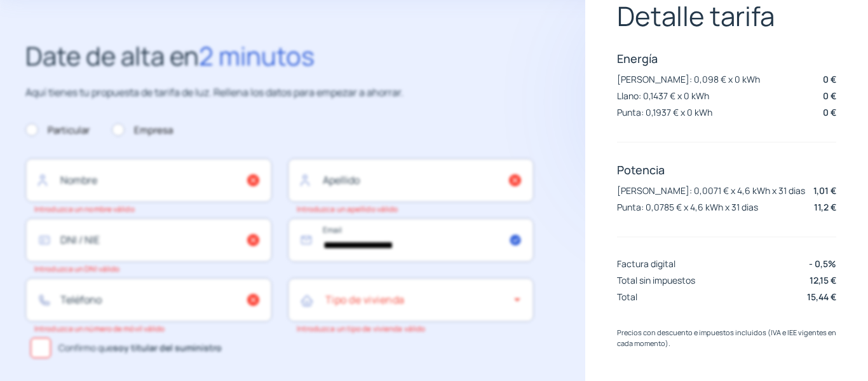 This screenshot has width=868, height=381. I want to click on p: 15,44 €, so click(822, 296).